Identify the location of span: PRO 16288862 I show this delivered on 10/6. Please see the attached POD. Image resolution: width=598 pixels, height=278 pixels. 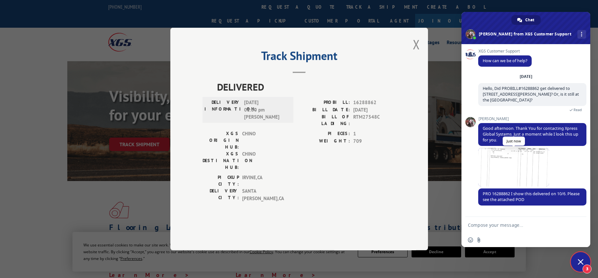
(531, 196).